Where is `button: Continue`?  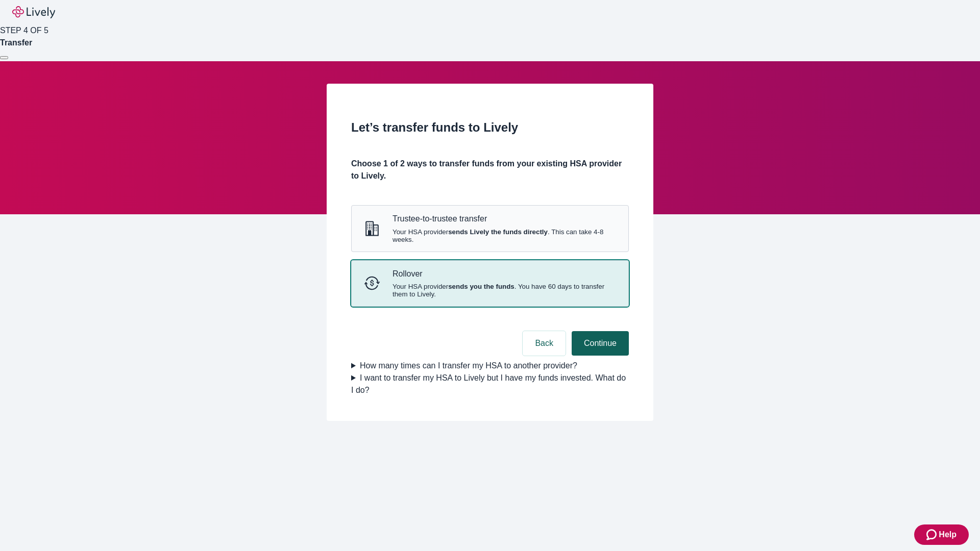
button: Continue is located at coordinates (600, 343).